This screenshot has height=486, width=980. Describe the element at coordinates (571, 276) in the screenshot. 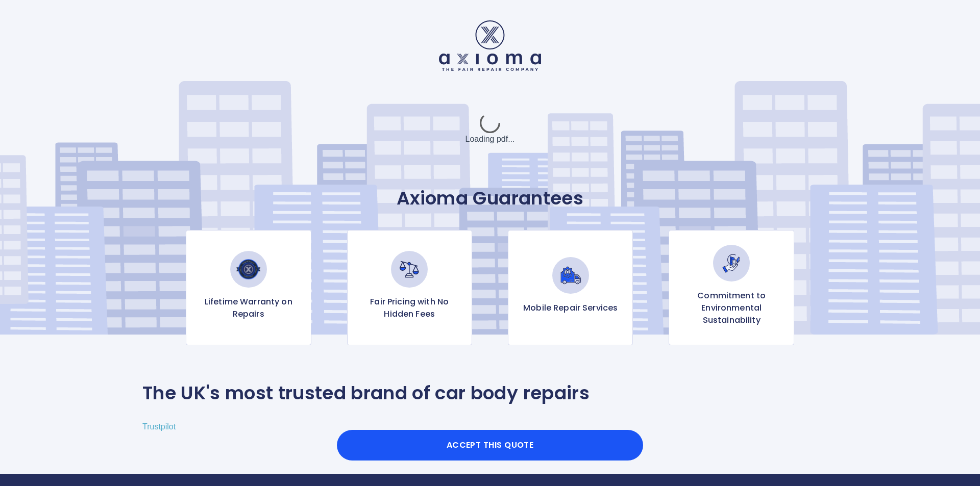

I see `img: Mobile Repair Services` at that location.